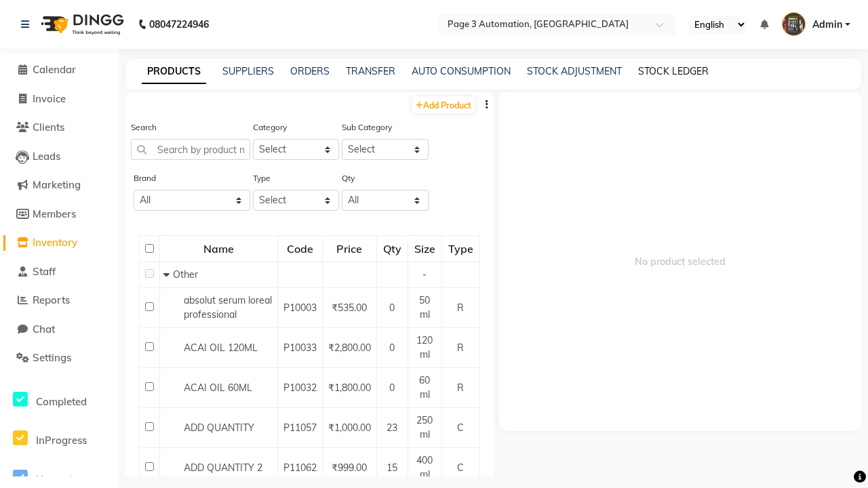  What do you see at coordinates (59, 243) in the screenshot?
I see `a: Inventory` at bounding box center [59, 243].